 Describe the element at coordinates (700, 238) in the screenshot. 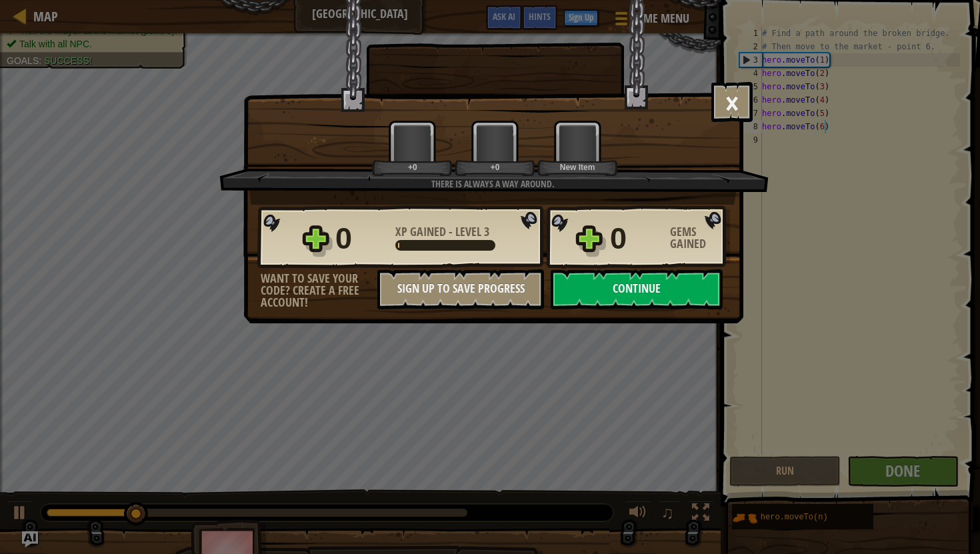

I see `div: Gems Gained` at that location.